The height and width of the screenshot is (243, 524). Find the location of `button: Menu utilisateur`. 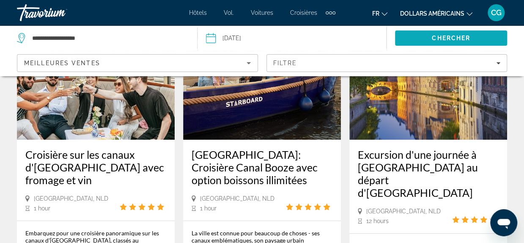

button: Menu utilisateur is located at coordinates (496, 13).